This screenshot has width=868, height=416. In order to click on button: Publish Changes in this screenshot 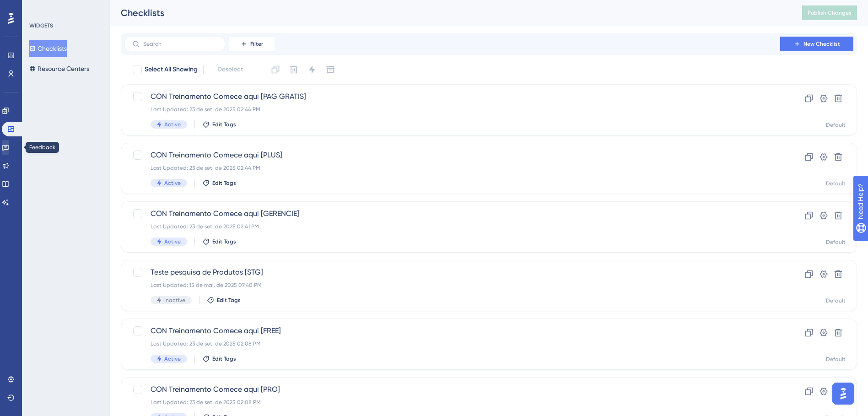, I will do `click(830, 13)`.